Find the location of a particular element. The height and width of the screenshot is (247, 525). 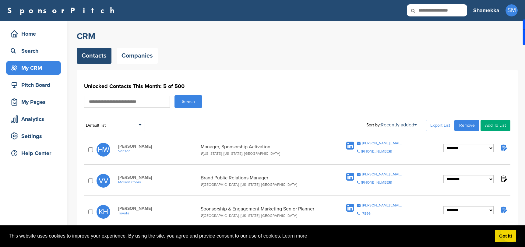

a: dismiss cookie message is located at coordinates (506, 236).